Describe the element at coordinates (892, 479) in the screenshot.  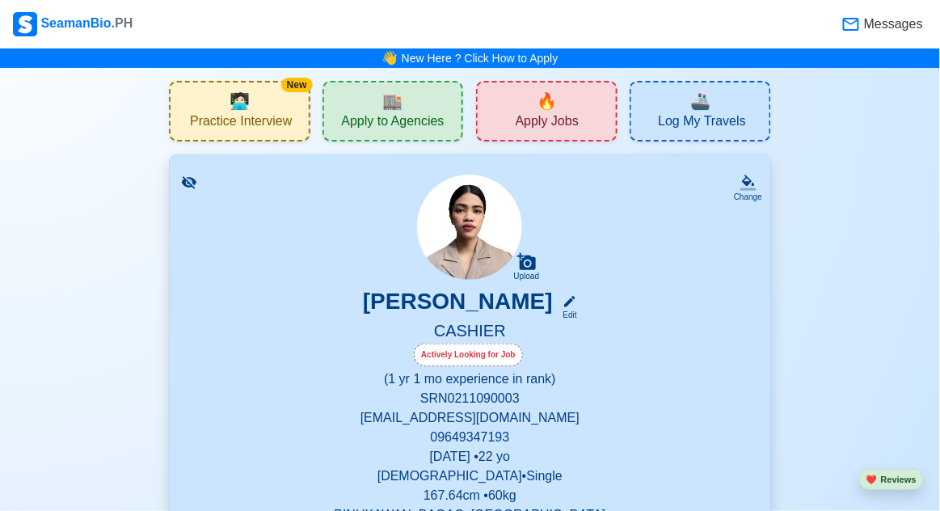
I see `button: heartReviews` at that location.